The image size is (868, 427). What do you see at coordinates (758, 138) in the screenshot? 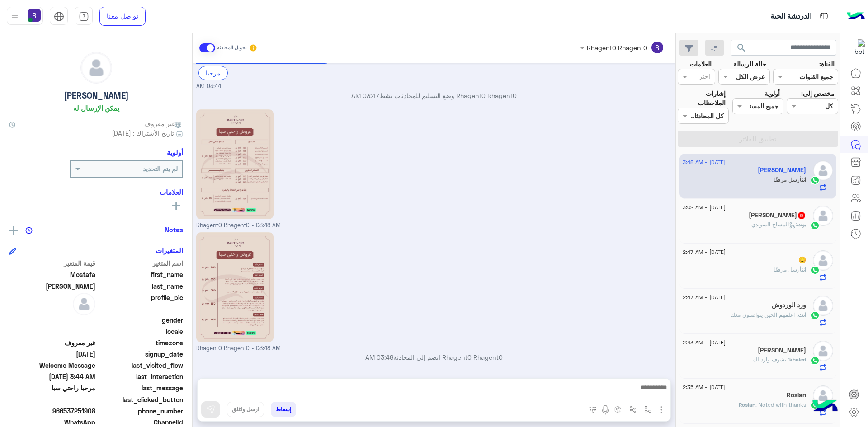
I see `button: تطبيق الفلاتر` at bounding box center [758, 138].